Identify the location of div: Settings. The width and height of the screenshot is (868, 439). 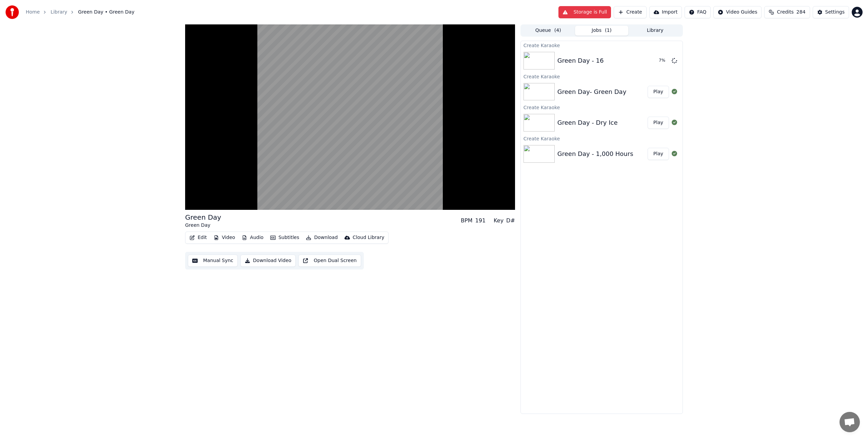
(835, 12).